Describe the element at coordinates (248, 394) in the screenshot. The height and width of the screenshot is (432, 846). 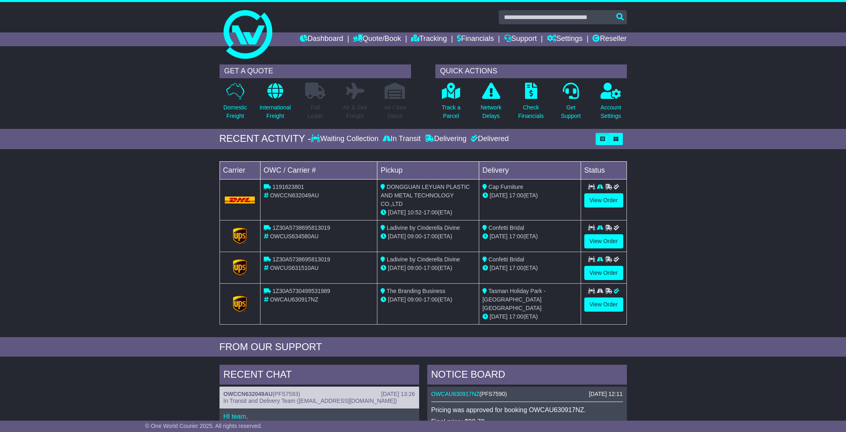
I see `a: OWCCN632049AU` at that location.